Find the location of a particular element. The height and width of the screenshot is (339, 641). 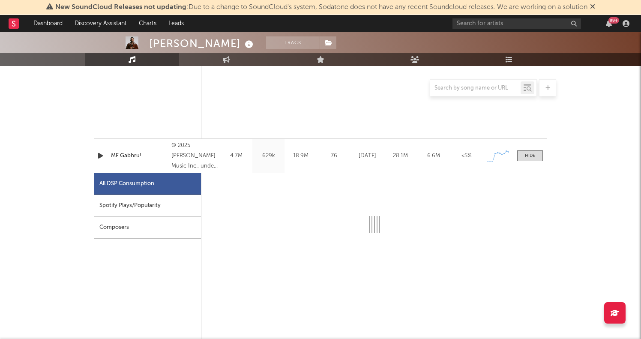

a: Leads is located at coordinates (176, 24).